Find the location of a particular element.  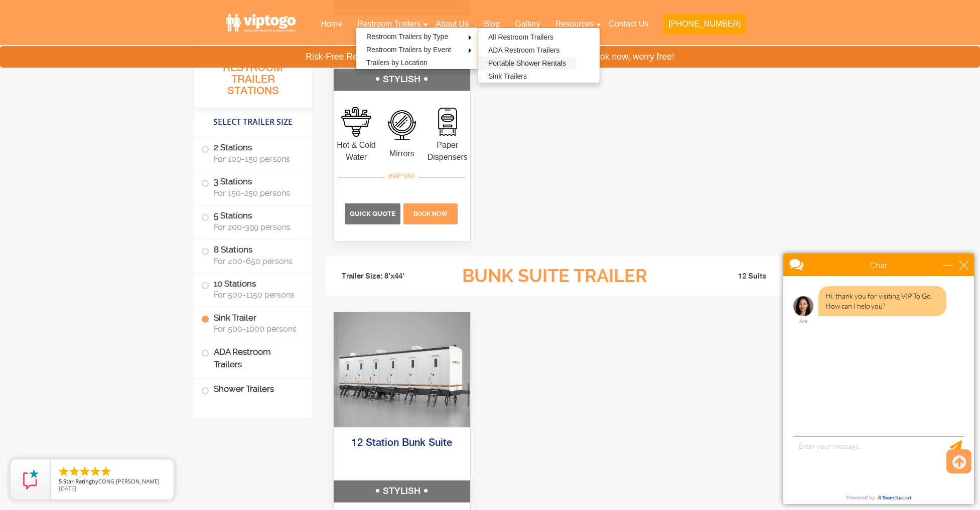

span: 5 is located at coordinates (60, 481).